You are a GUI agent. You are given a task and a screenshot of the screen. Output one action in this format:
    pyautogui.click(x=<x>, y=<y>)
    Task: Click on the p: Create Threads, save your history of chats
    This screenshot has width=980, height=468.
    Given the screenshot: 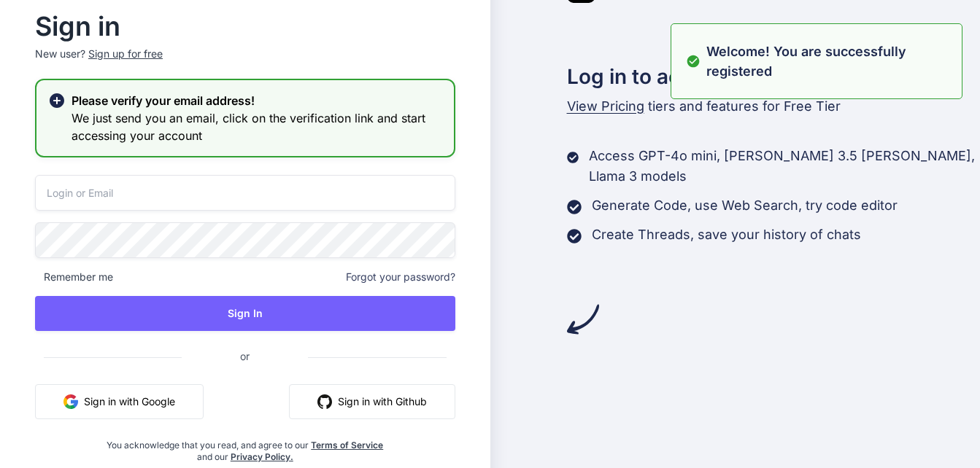 What is the action you would take?
    pyautogui.click(x=726, y=235)
    